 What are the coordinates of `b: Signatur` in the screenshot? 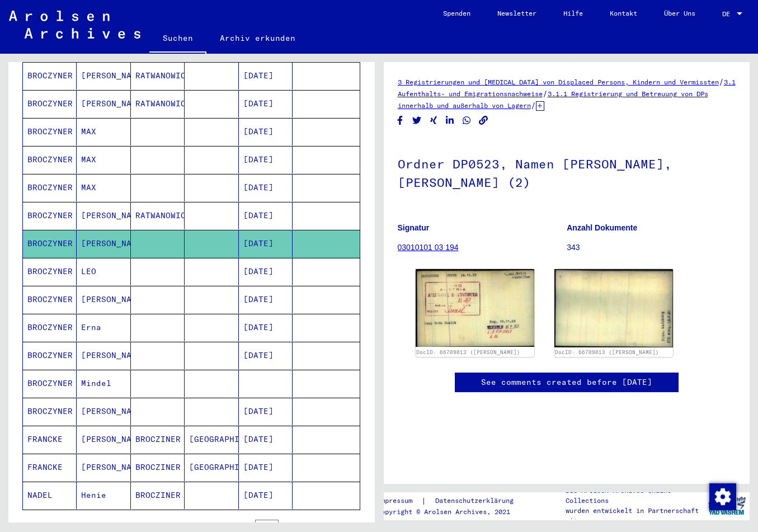 It's located at (413, 227).